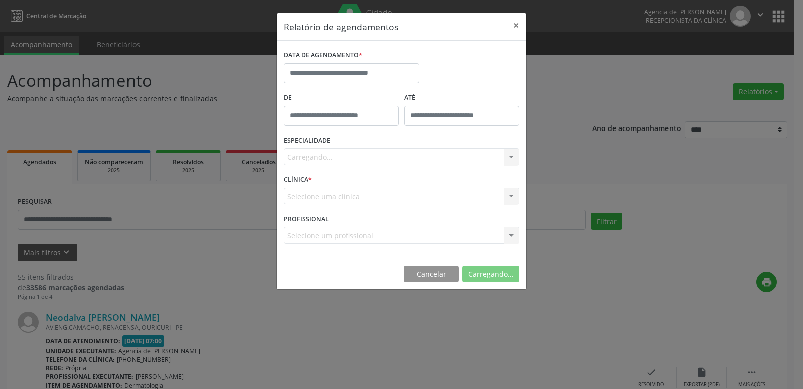 This screenshot has width=803, height=389. What do you see at coordinates (341, 27) in the screenshot?
I see `h5: Relatório de agendamentos` at bounding box center [341, 27].